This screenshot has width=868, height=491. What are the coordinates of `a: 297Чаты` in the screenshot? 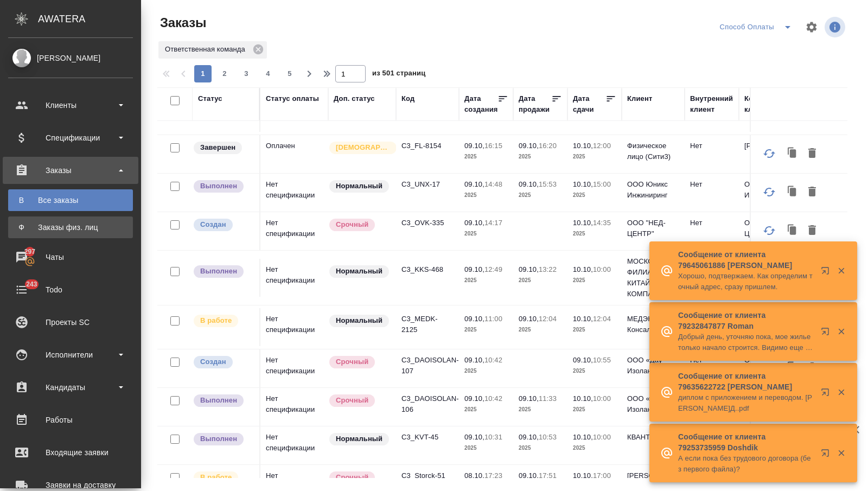 It's located at (70, 257).